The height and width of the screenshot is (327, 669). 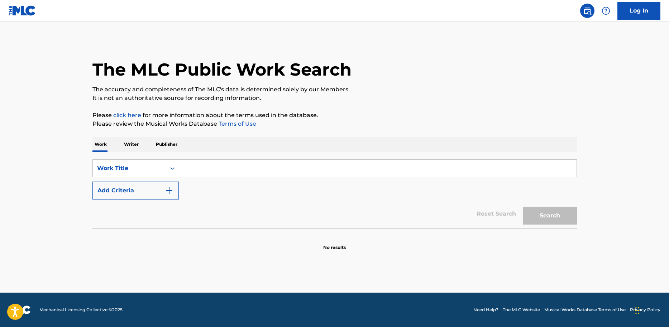 I want to click on a: The MLC Website, so click(x=522, y=310).